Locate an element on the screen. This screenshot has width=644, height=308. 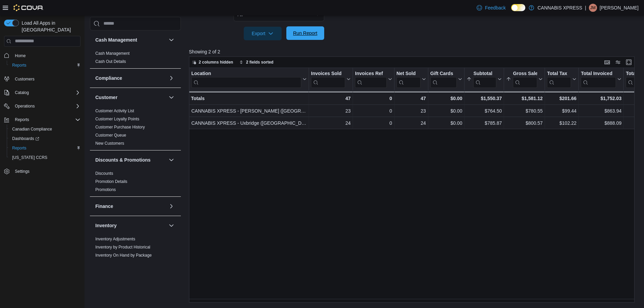
span: Discounts is located at coordinates (104, 174).